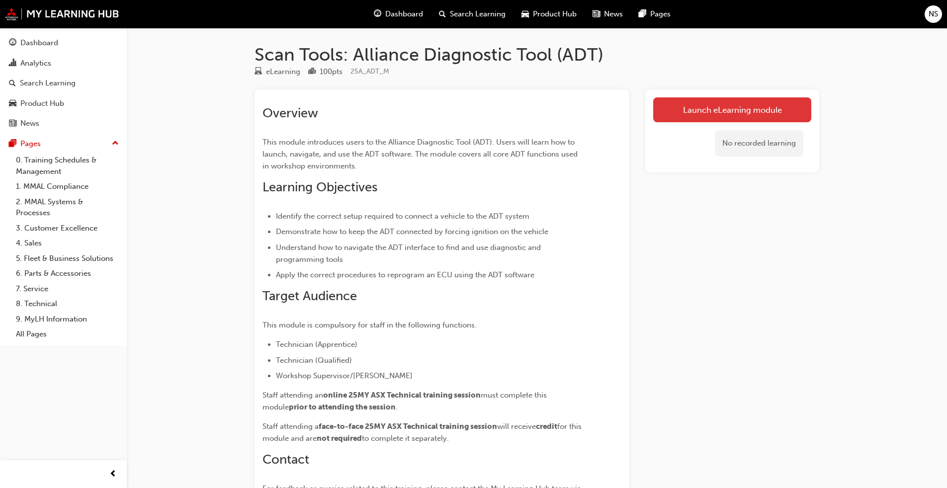 The width and height of the screenshot is (947, 488). I want to click on a: pages-iconPages, so click(655, 14).